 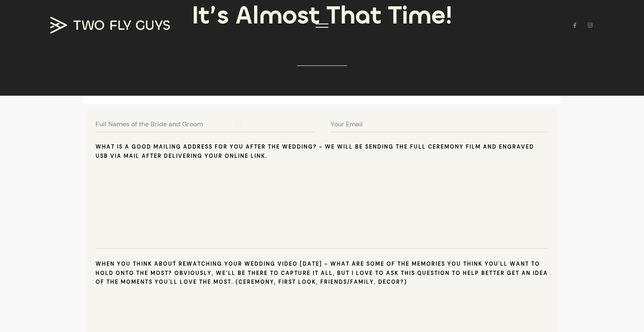 I want to click on span: Full Names of the Bride and Groom, so click(x=149, y=124).